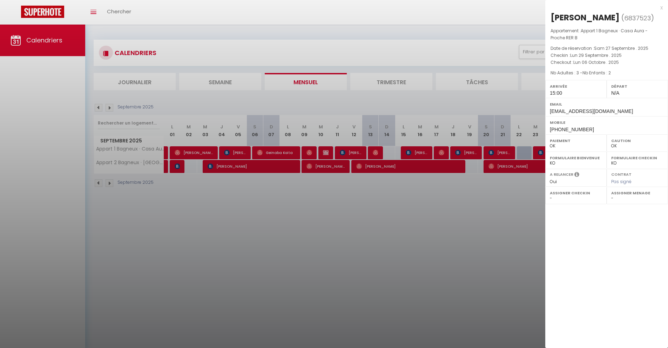  I want to click on p: Date de réservation :, so click(607, 48).